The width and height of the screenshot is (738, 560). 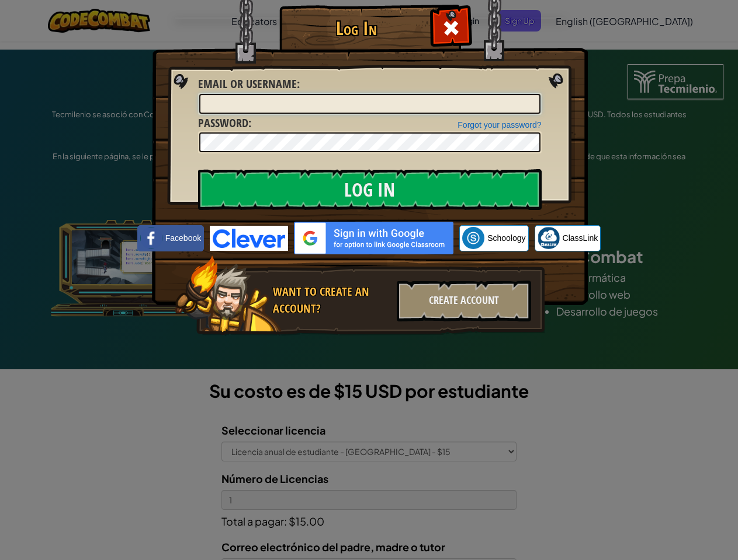 What do you see at coordinates (182, 238) in the screenshot?
I see `span: Facebook` at bounding box center [182, 238].